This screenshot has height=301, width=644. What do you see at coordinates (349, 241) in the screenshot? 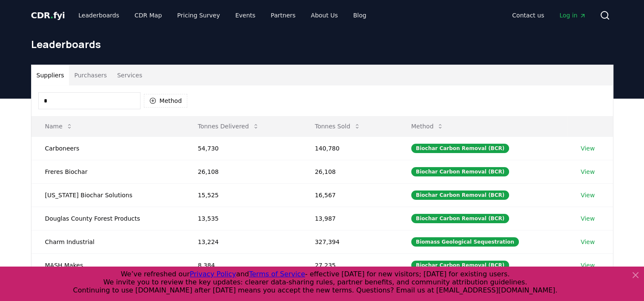
I see `td: 327,394` at bounding box center [349, 241].